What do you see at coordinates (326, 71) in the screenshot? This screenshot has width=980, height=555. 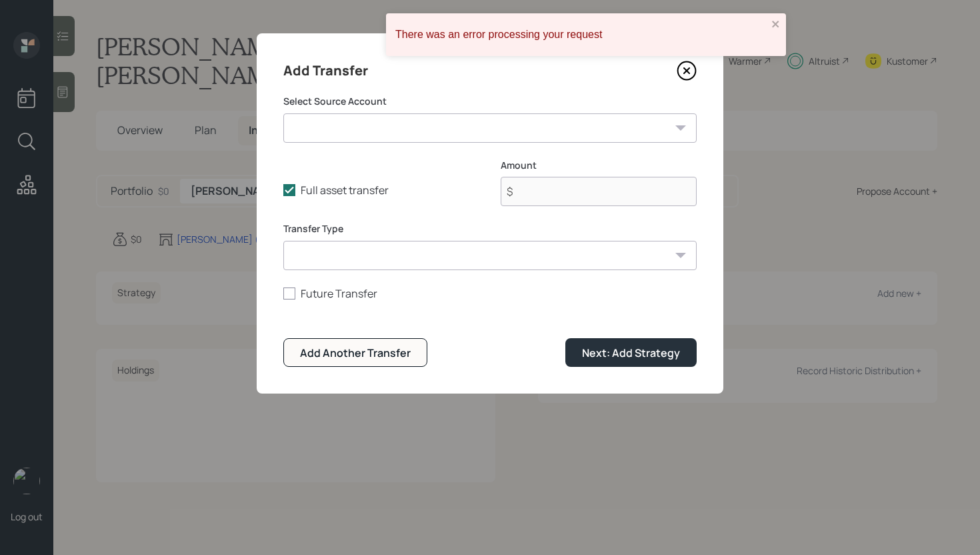 I see `h4: Add Transfer` at bounding box center [326, 71].